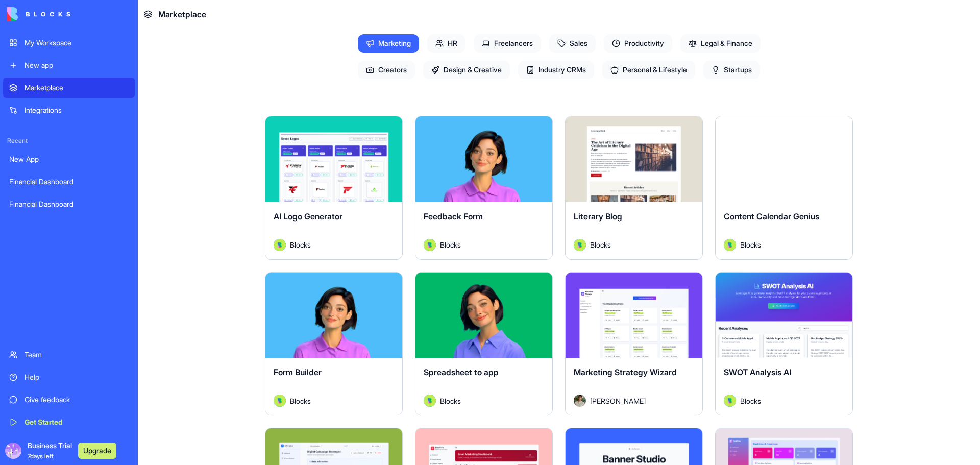 This screenshot has height=465, width=980. I want to click on span: SWOT Analysis AI, so click(757, 372).